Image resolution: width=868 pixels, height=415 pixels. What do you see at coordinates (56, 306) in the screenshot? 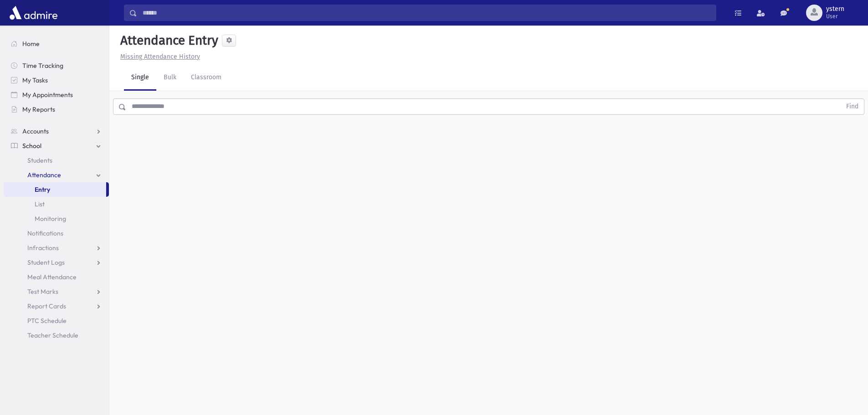
I see `a: Report Cards` at bounding box center [56, 306].